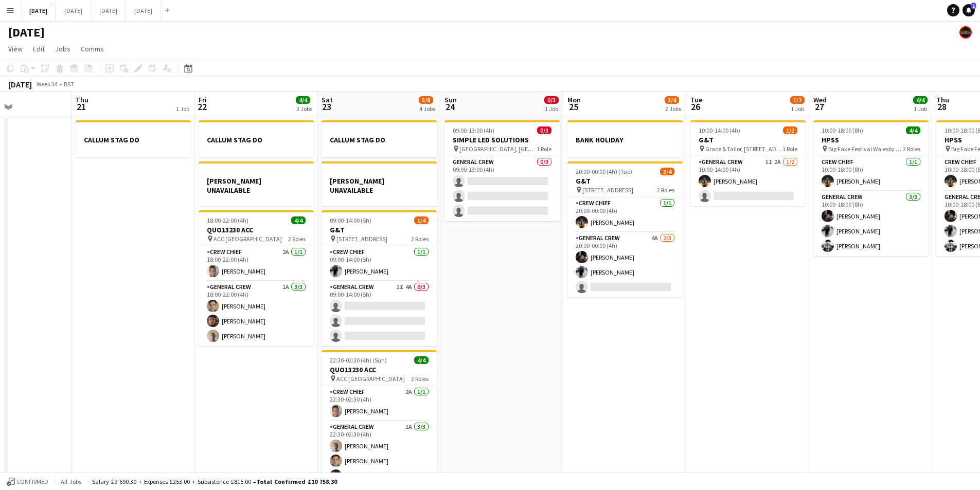  I want to click on a: Comms, so click(92, 48).